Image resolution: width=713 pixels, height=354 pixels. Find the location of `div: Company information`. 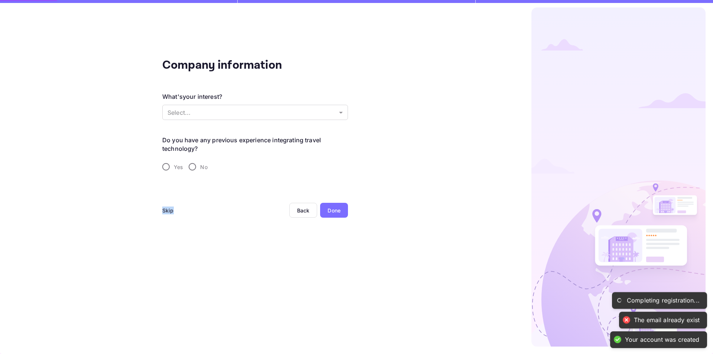

div: Company information is located at coordinates (236, 65).